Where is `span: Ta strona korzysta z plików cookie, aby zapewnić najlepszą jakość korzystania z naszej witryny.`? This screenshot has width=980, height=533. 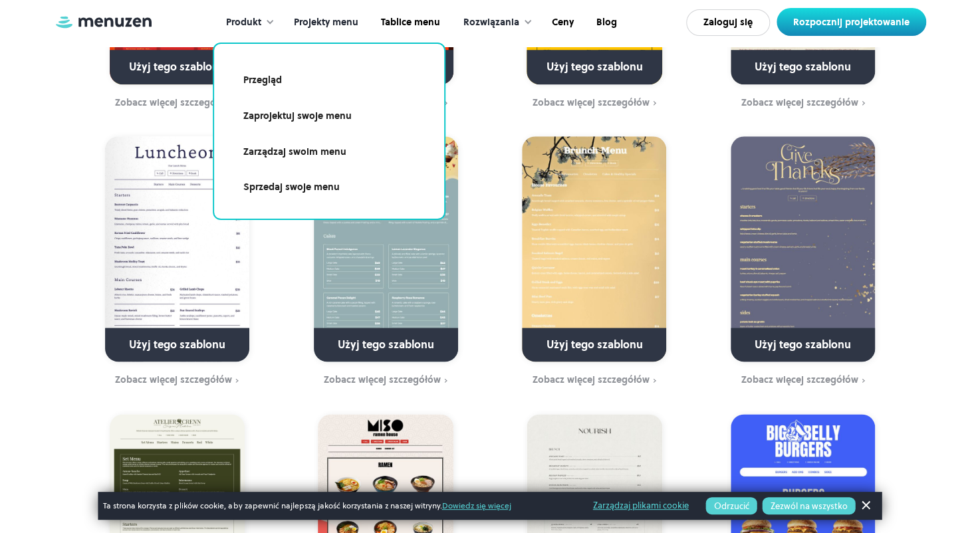
span: Ta strona korzysta z plików cookie, aby zapewnić najlepszą jakość korzystania z naszej witryny. is located at coordinates (339, 506).